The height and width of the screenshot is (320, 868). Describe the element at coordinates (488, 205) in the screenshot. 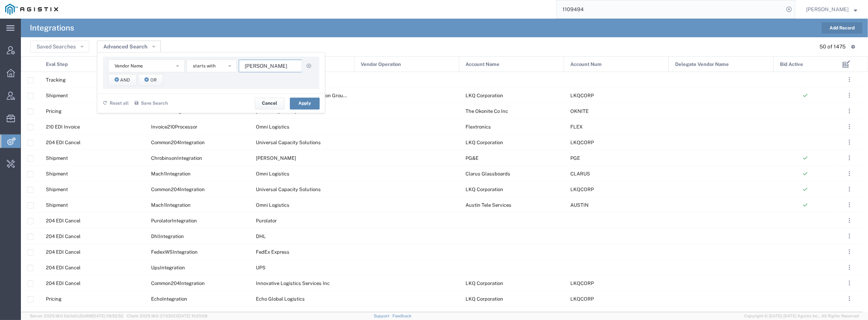

I see `span: Austin Tele Services` at that location.